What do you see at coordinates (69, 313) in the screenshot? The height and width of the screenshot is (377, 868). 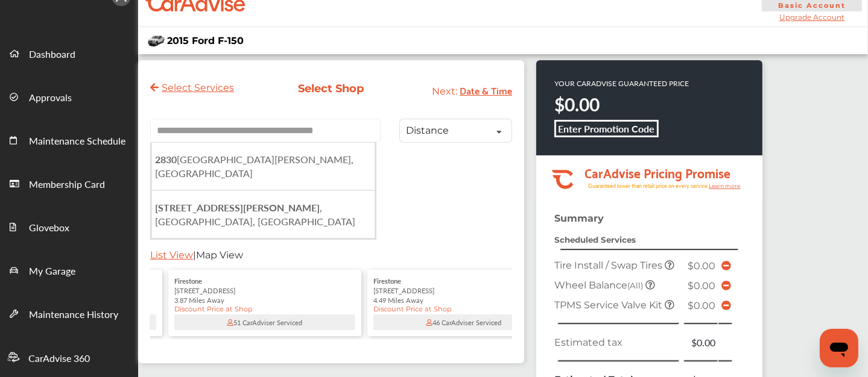 I see `a: Maintenance History` at bounding box center [69, 313].